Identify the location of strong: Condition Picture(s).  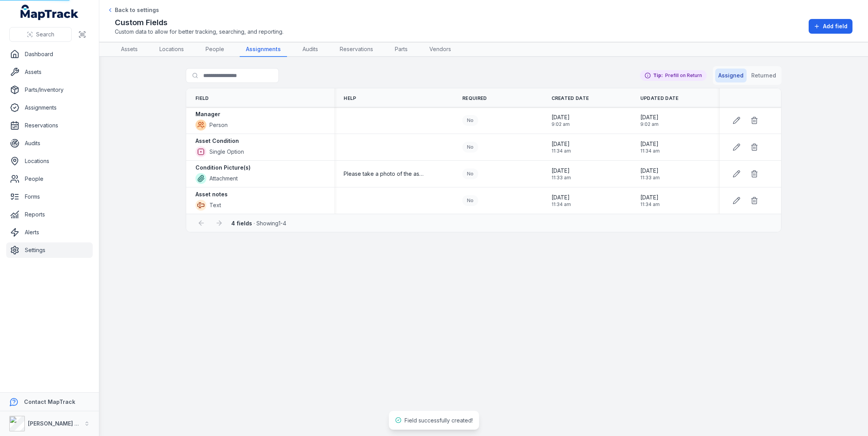
(223, 168).